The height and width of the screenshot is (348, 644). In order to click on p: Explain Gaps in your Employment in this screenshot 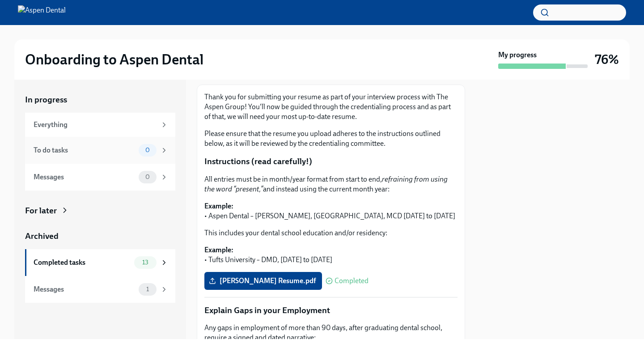, I will do `click(331, 310)`.